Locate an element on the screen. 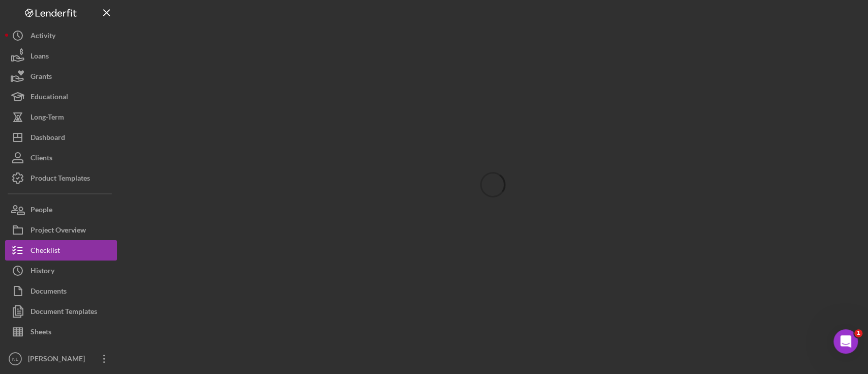 The height and width of the screenshot is (374, 868). a: Documents is located at coordinates (61, 291).